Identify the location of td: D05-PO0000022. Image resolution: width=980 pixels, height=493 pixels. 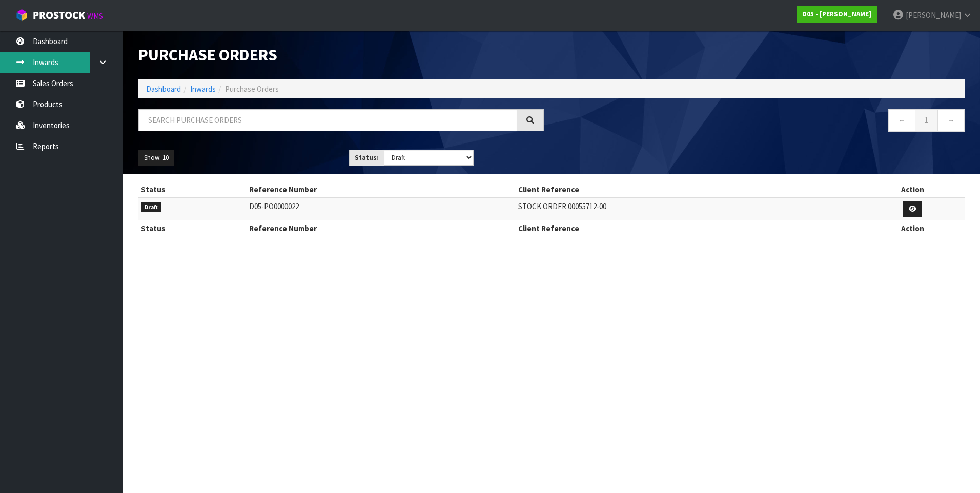
(381, 208).